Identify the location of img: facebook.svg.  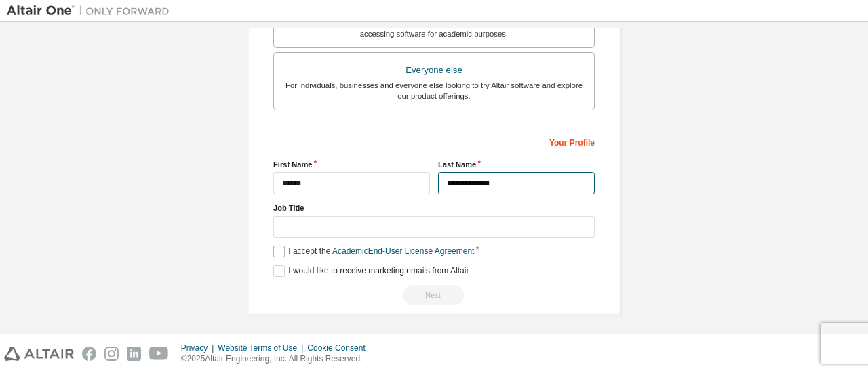
(88, 354).